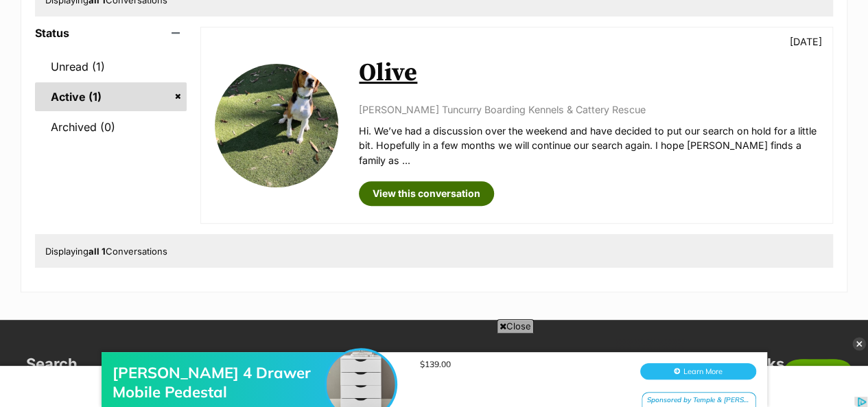 This screenshot has width=868, height=407. I want to click on span: Displaying Conversations, so click(106, 251).